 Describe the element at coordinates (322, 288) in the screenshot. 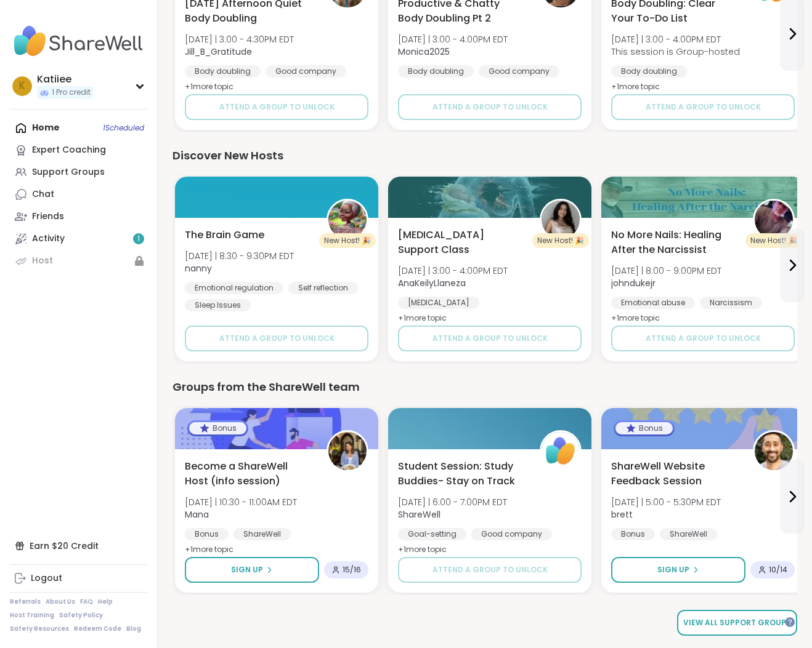

I see `div: Self reflection` at that location.